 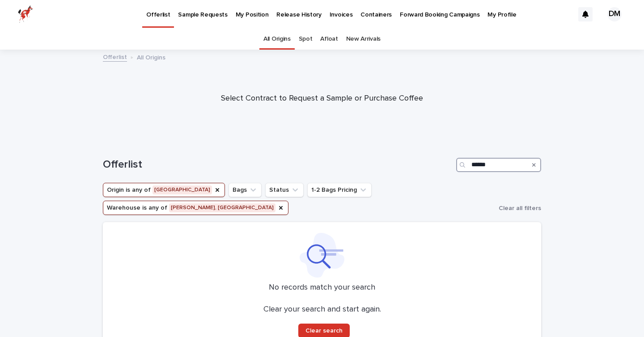 I want to click on p: Clear your search and start again., so click(x=322, y=309).